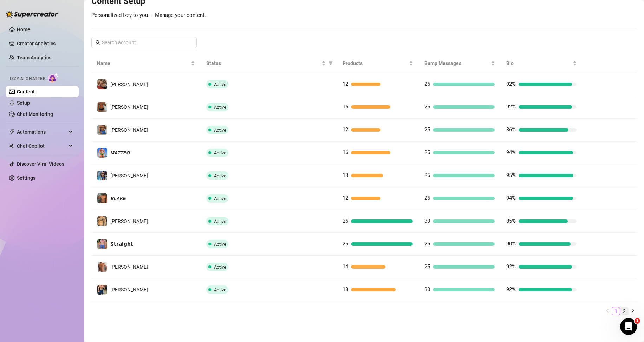 This screenshot has width=644, height=342. I want to click on span: right, so click(633, 311).